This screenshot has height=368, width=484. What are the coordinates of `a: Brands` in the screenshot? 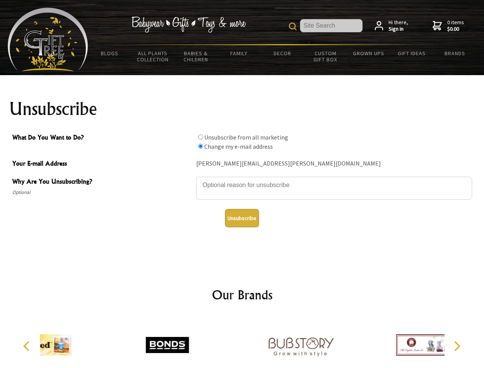 It's located at (455, 53).